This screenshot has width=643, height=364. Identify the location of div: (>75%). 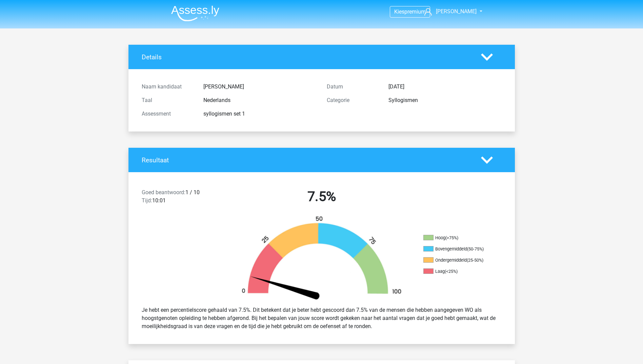
(452, 238).